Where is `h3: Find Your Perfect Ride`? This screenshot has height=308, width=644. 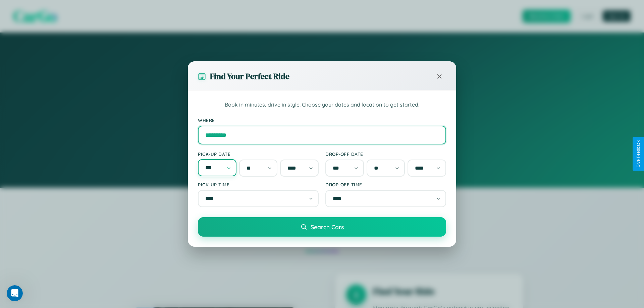
h3: Find Your Perfect Ride is located at coordinates (249, 76).